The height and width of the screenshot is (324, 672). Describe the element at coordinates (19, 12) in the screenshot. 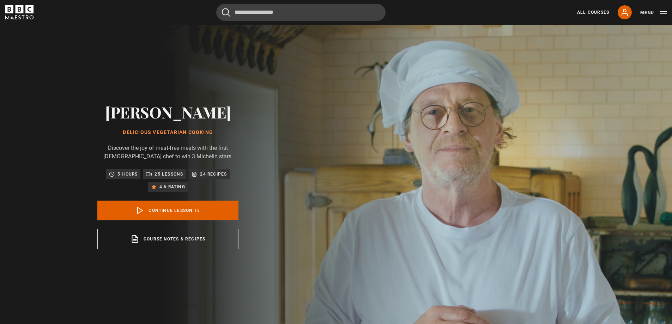

I see `svg: BBC Maestro` at that location.